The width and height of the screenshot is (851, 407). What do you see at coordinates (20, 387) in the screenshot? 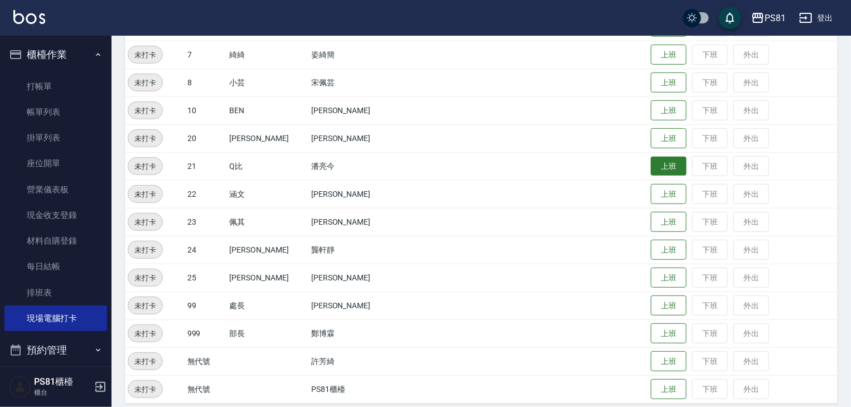
I see `img: Person` at bounding box center [20, 387].